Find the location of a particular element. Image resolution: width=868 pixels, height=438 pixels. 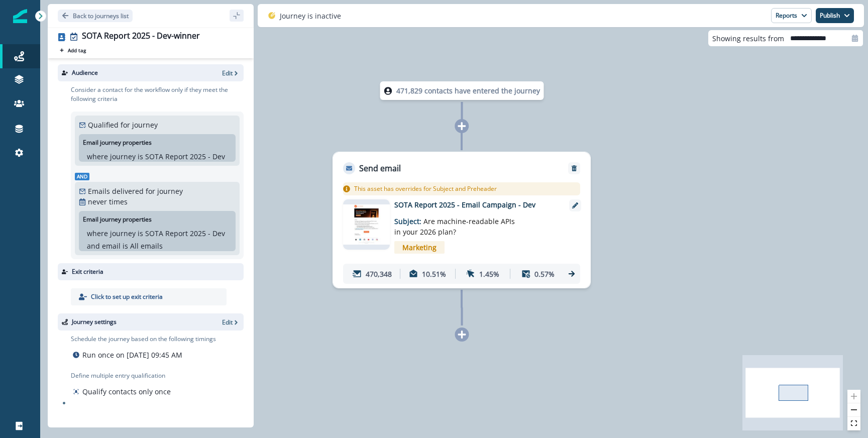

p: Emails delivered for journey is located at coordinates (135, 191).